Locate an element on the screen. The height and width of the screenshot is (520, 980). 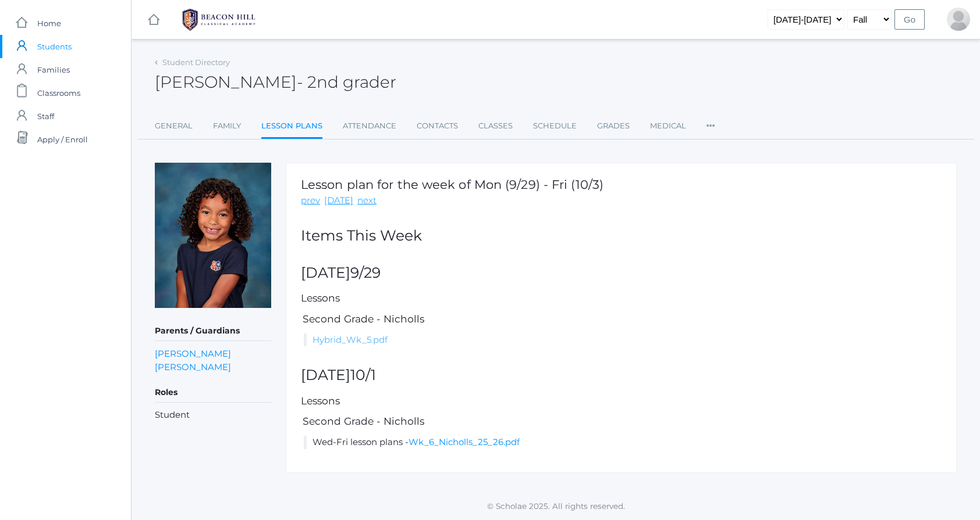
a: Student Directory is located at coordinates (196, 63).